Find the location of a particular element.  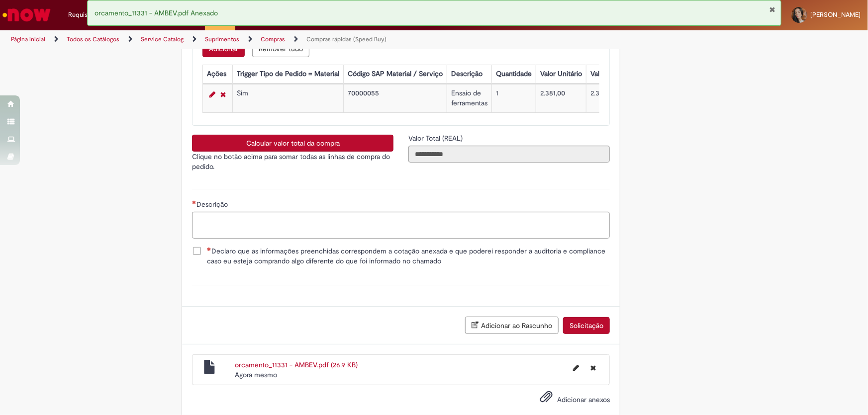

span: Adicionar anexos is located at coordinates (583, 399).